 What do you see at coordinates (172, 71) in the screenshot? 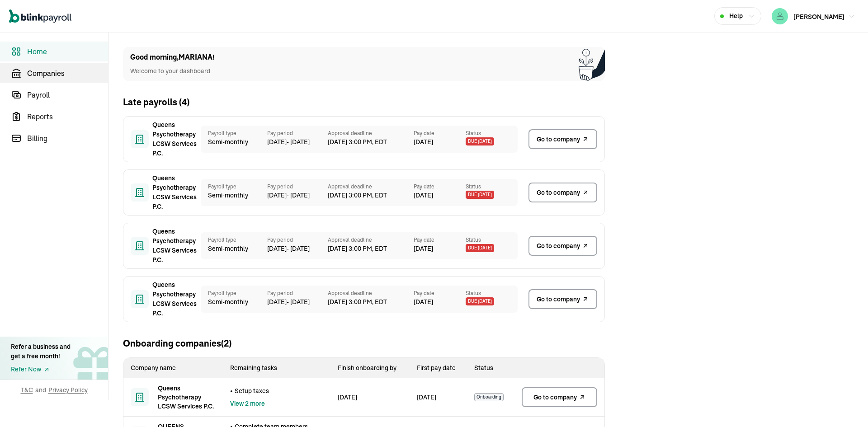
I see `p: Welcome to your dashboard` at bounding box center [172, 71].